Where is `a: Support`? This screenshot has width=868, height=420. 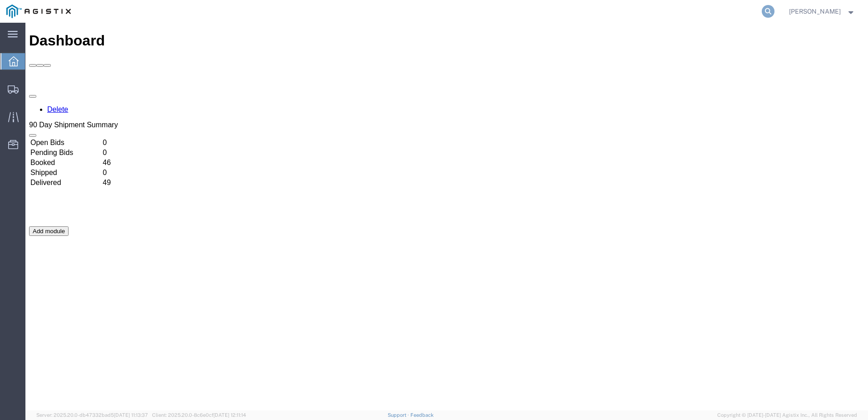
a: Support is located at coordinates (400, 415).